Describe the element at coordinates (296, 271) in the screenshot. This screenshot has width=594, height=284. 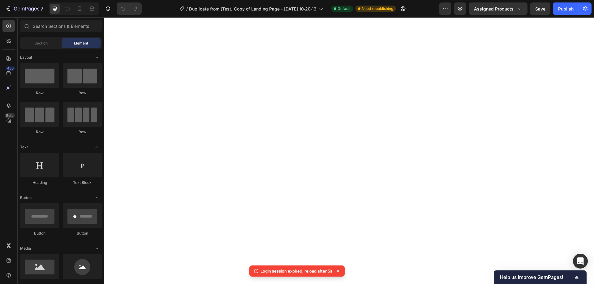
I see `p: Login session expired, reload after 5s` at that location.